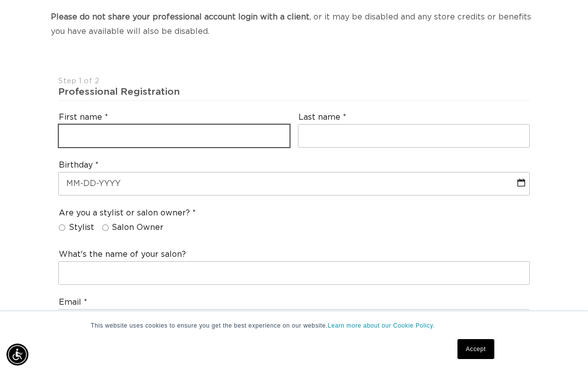 The width and height of the screenshot is (588, 372). What do you see at coordinates (294, 183) in the screenshot?
I see `input: MM-DD-YYYY` at bounding box center [294, 183].